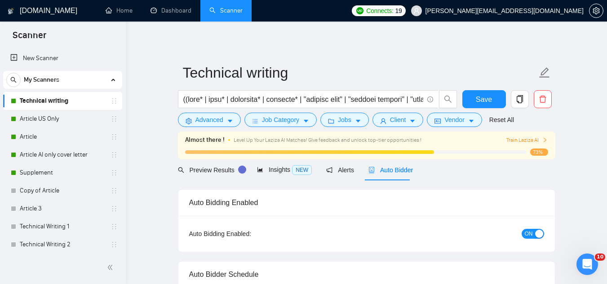 The width and height of the screenshot is (607, 284). I want to click on a: setting, so click(596, 11).